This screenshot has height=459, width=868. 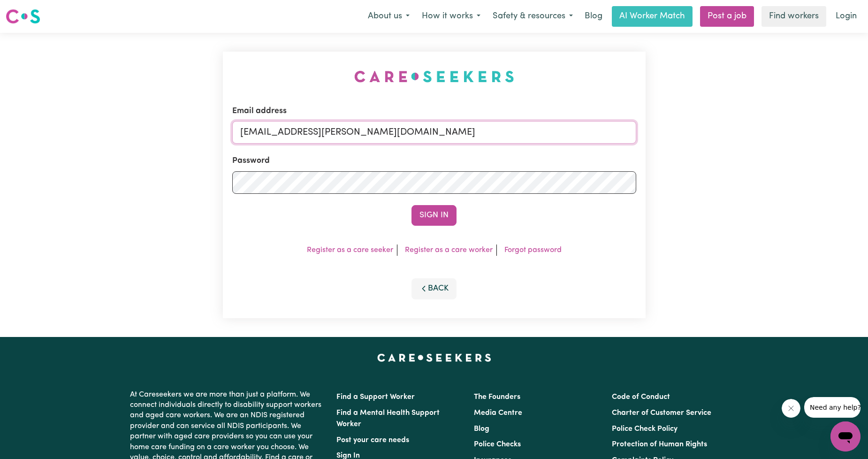 I want to click on img: Careseekers logo, so click(x=23, y=17).